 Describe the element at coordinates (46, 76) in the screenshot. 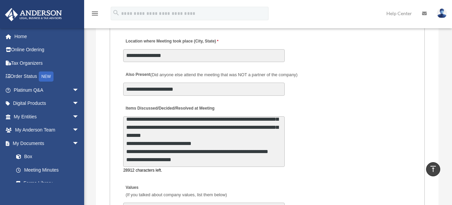

I see `div: NEW` at that location.